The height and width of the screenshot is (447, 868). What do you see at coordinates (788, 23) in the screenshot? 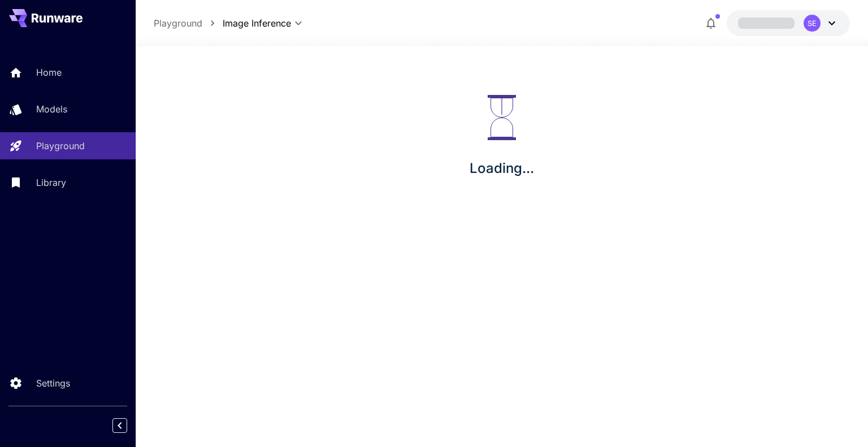
I see `button: SE` at bounding box center [788, 23].